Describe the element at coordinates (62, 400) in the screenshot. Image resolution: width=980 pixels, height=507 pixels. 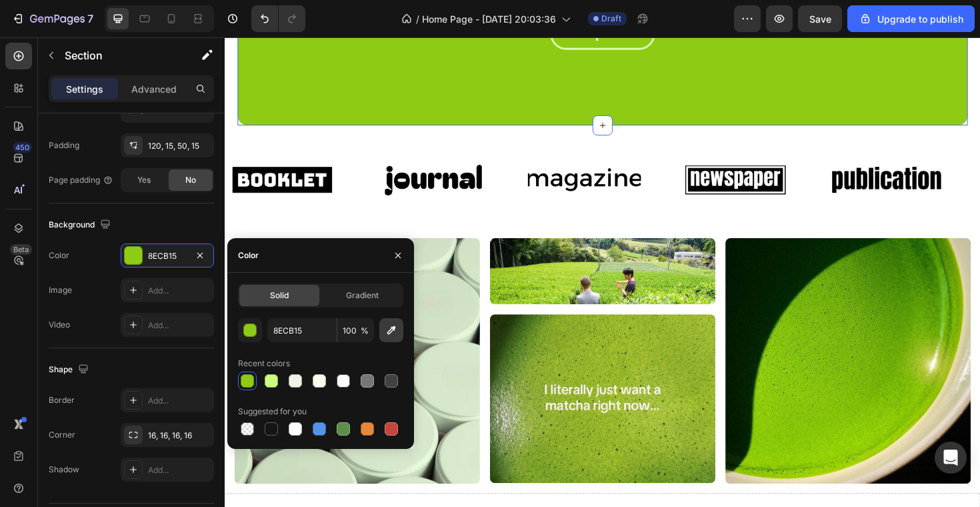
I see `div: Border` at that location.